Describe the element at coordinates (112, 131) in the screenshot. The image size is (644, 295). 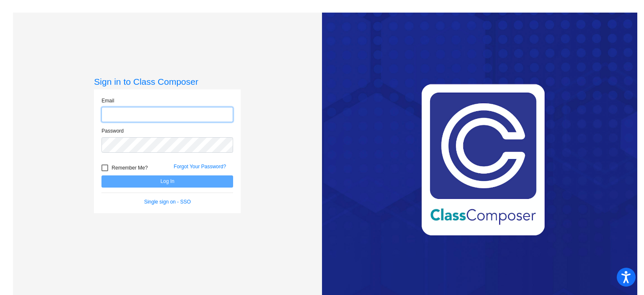
I see `label: Password` at that location.